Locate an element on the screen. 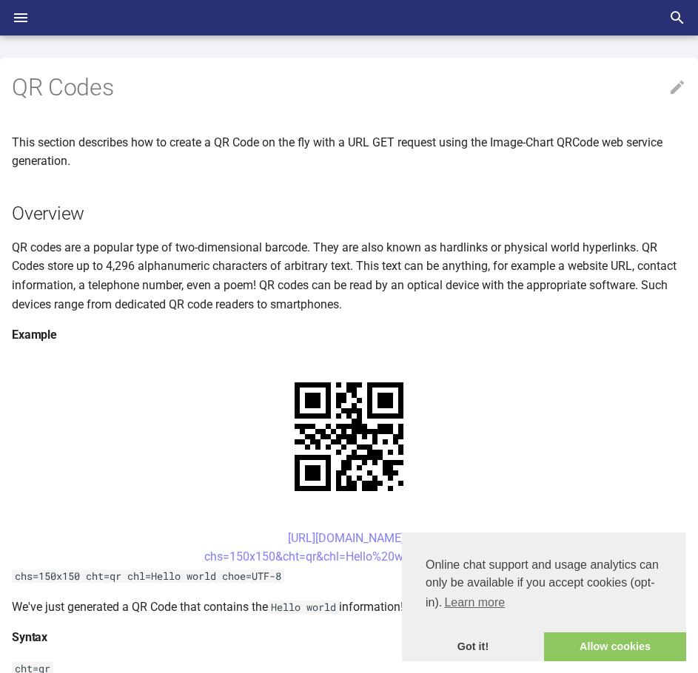 The height and width of the screenshot is (673, 698). p: QR codes are a popular type of two-dimensional barcode. They are also known as hardlinks or physi... is located at coordinates (348, 276).